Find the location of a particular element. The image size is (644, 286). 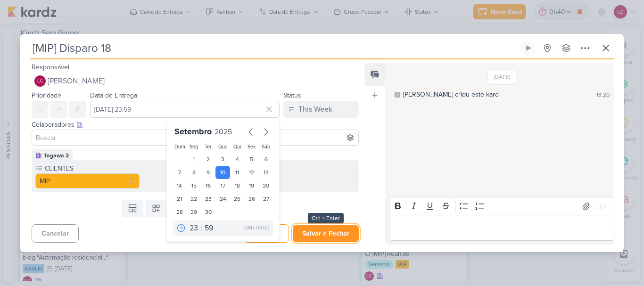

button: Cancelar is located at coordinates (55, 233).